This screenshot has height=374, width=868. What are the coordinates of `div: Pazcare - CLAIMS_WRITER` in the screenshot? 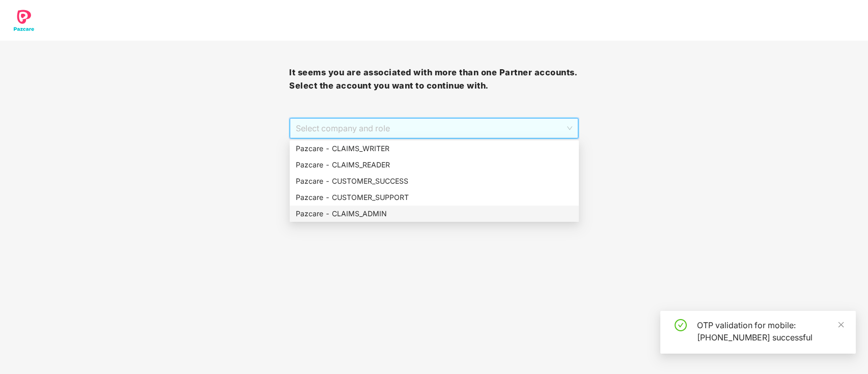 It's located at (434, 149).